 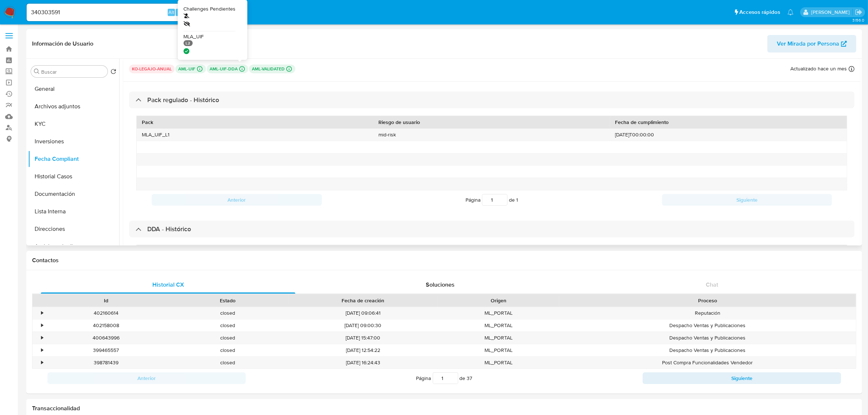 What do you see at coordinates (74, 106) in the screenshot?
I see `button: Archivos adjuntos` at bounding box center [74, 106].